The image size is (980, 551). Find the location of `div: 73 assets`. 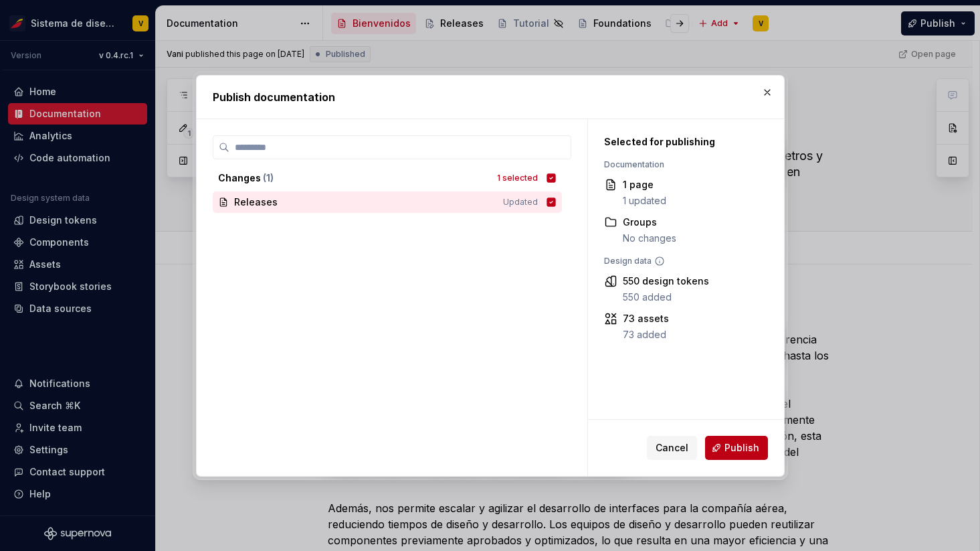

div: 73 assets is located at coordinates (646, 318).